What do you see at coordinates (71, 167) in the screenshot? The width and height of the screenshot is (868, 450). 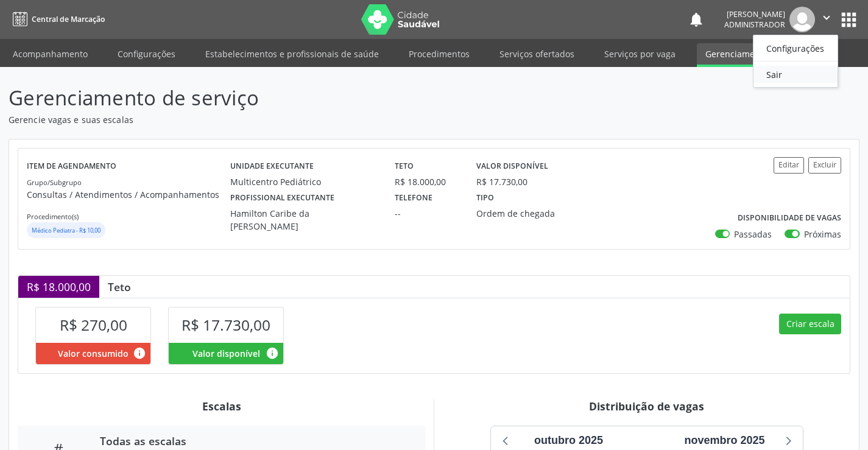 I see `label: Item de agendamento` at bounding box center [71, 167].